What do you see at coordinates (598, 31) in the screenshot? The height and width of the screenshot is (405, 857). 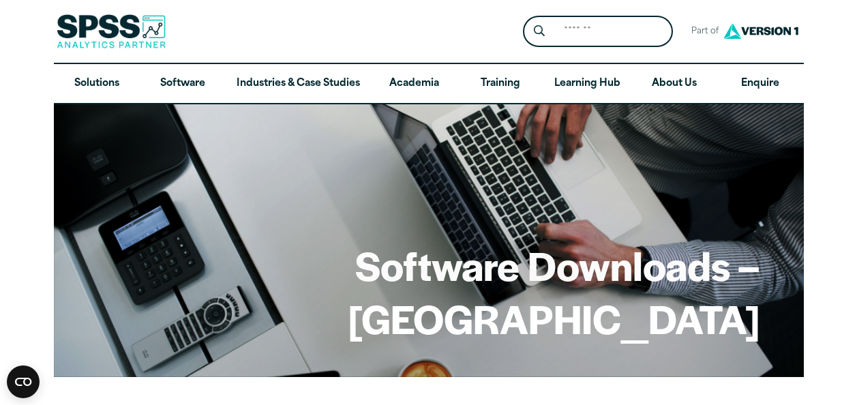 I see `form: Site Header Search Form` at bounding box center [598, 31].